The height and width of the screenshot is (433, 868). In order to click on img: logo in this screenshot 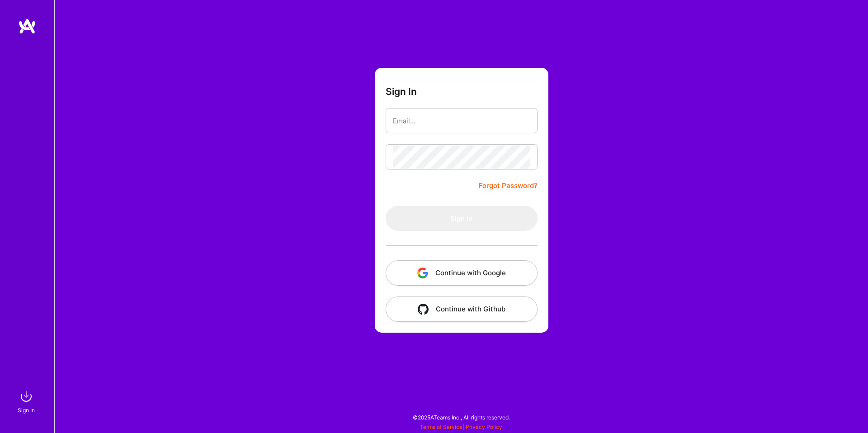, I will do `click(27, 26)`.